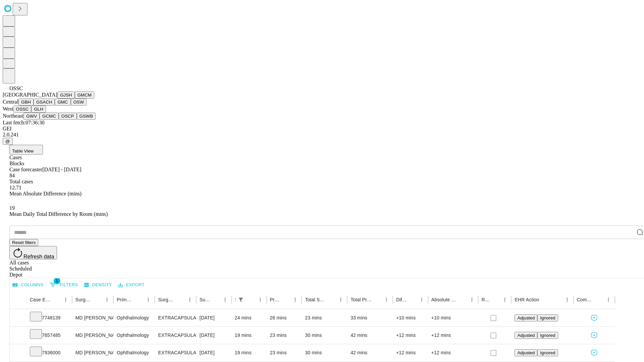 The image size is (644, 362). Describe the element at coordinates (284, 318) in the screenshot. I see `div: 26 mins` at that location.